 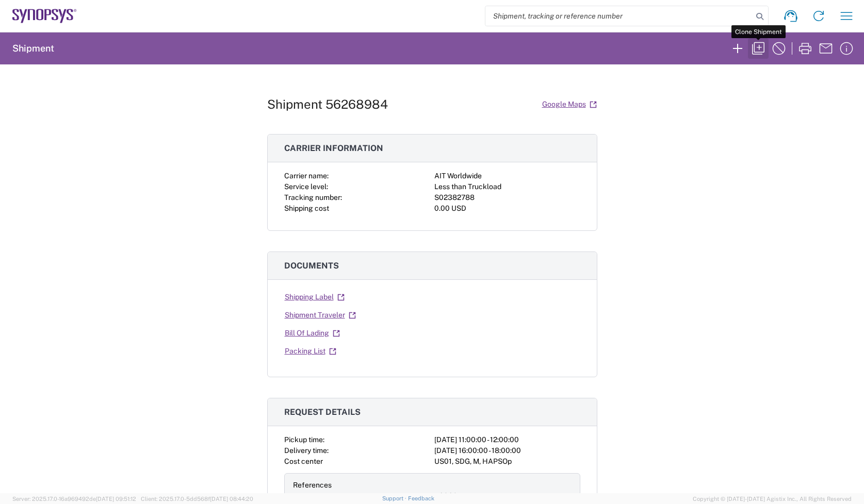 What do you see at coordinates (421, 499) in the screenshot?
I see `a: Feedback` at bounding box center [421, 499].